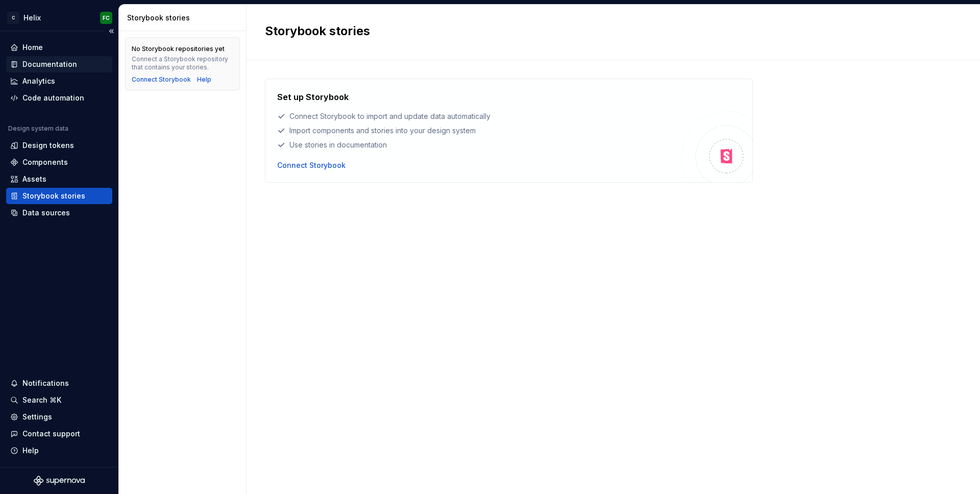 This screenshot has height=494, width=980. Describe the element at coordinates (59, 400) in the screenshot. I see `button: Search ⌘K` at that location.